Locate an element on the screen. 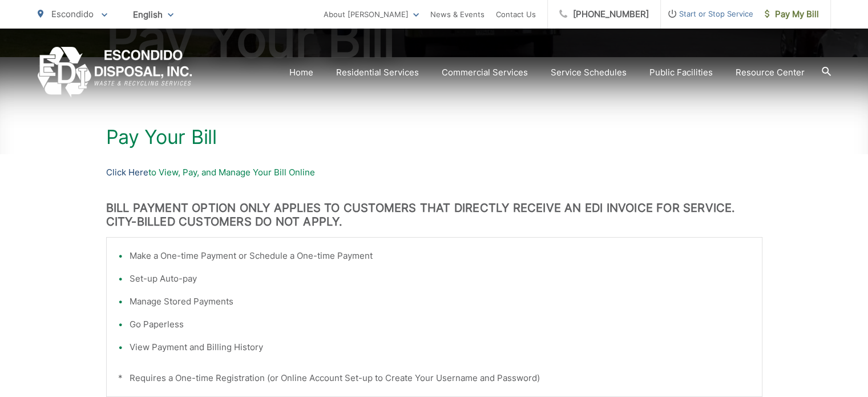  a: Resource Center is located at coordinates (769, 72).